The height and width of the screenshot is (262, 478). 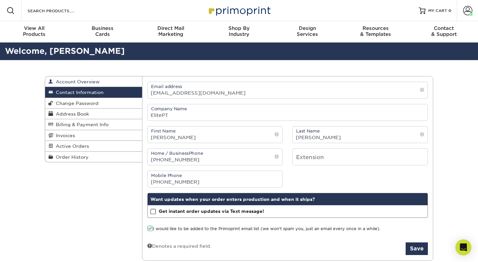 What do you see at coordinates (71, 157) in the screenshot?
I see `span: Order History` at bounding box center [71, 157].